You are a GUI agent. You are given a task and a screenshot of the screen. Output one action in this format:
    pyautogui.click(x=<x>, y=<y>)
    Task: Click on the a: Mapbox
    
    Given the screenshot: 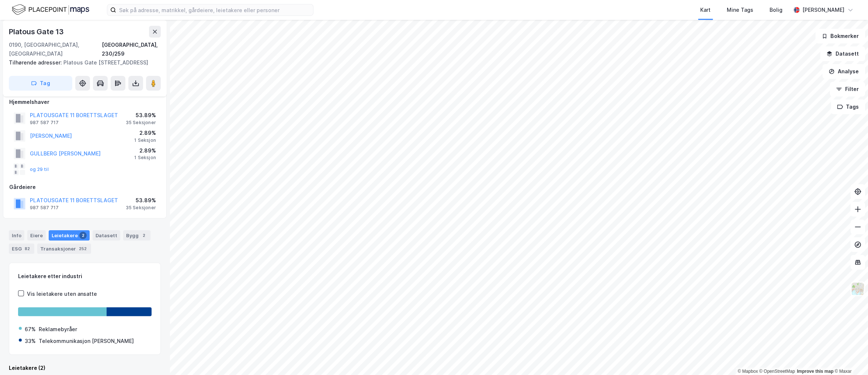 What is the action you would take?
    pyautogui.click(x=747, y=372)
    